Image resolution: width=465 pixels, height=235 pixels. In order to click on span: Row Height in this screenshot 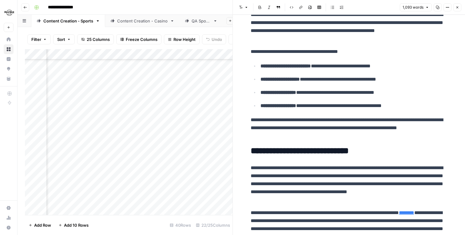, I will do `click(184, 39)`.